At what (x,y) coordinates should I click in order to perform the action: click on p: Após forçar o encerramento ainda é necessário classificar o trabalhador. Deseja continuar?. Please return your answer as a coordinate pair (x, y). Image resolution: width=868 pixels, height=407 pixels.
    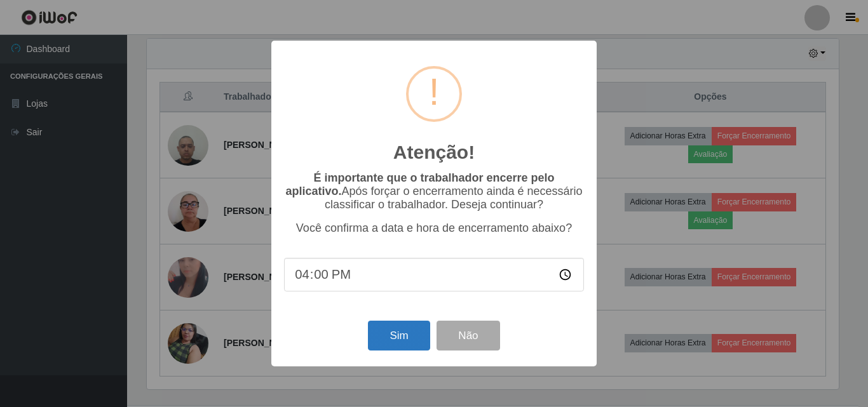
    Looking at the image, I should click on (434, 191).